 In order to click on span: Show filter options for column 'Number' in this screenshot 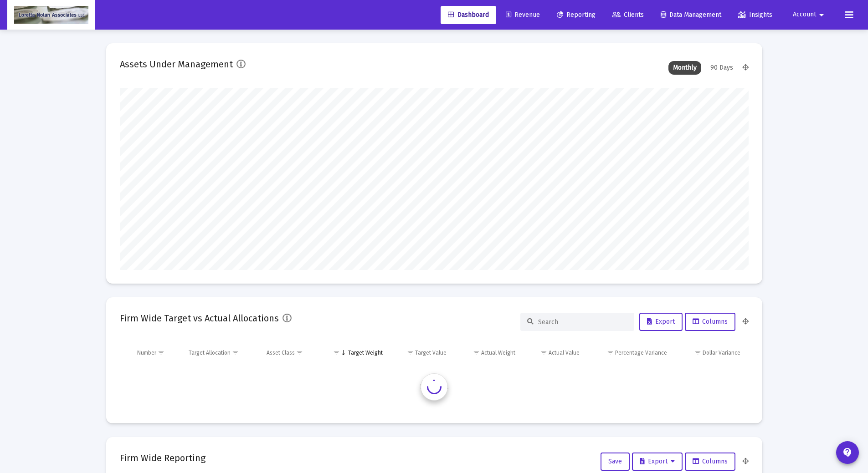, I will do `click(161, 353)`.